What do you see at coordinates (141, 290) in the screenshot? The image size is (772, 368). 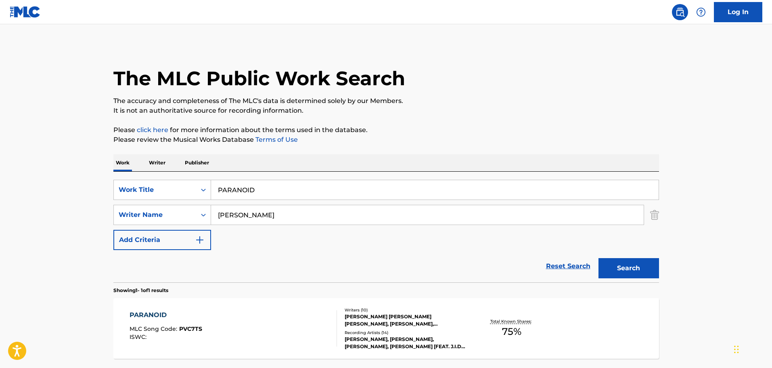 I see `p: Showing 1 - 1 of 1 results` at bounding box center [141, 290].